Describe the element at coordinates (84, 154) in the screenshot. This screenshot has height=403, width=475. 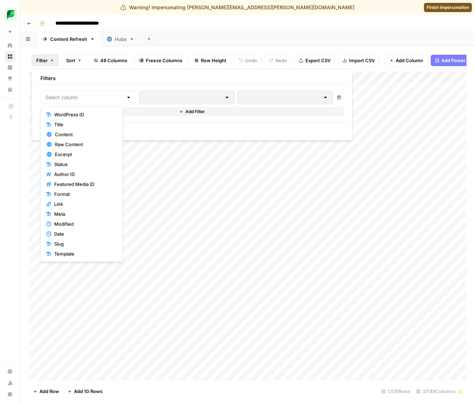
I see `span: Excerpt` at that location.